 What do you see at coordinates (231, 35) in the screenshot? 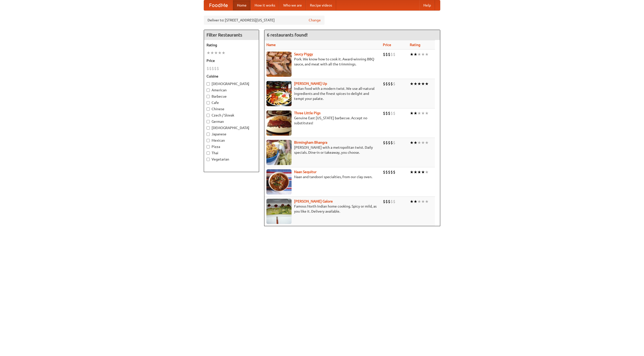
I see `h4: Filter Restaurants` at bounding box center [231, 35].